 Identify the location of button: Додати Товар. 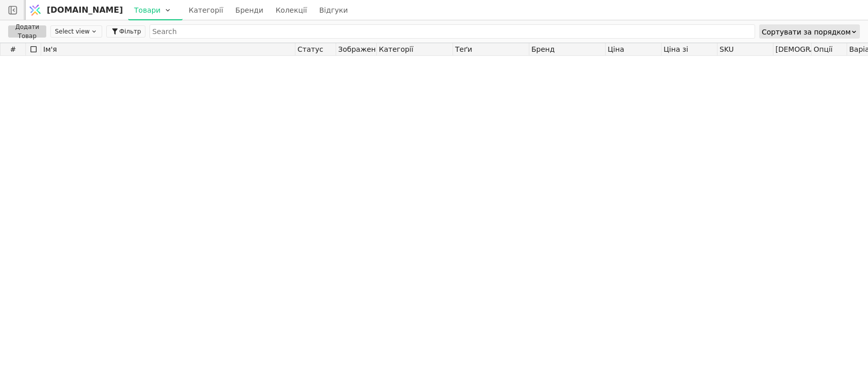
(27, 31).